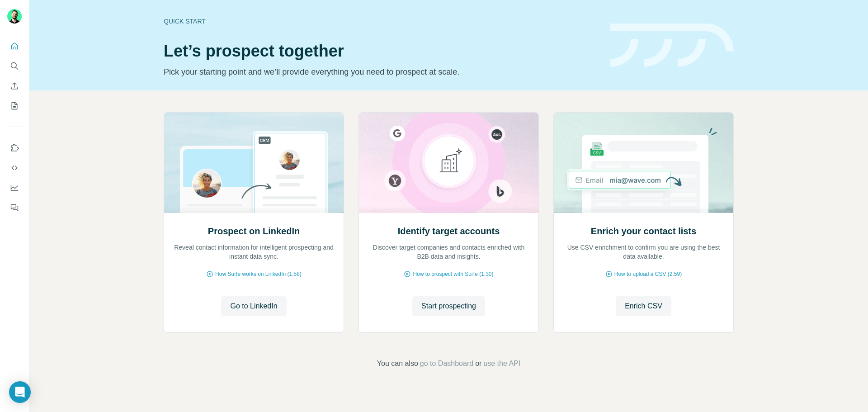  Describe the element at coordinates (478, 364) in the screenshot. I see `span: or` at that location.